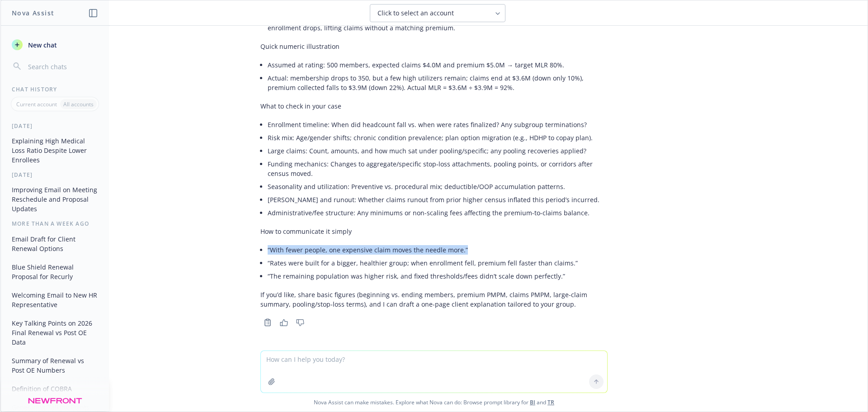 Image resolution: width=868 pixels, height=412 pixels. Describe the element at coordinates (438, 124) in the screenshot. I see `li: Enrollment timeline: When did headcount fall vs. when were rates finalized? Any subgroup terminat...` at that location.